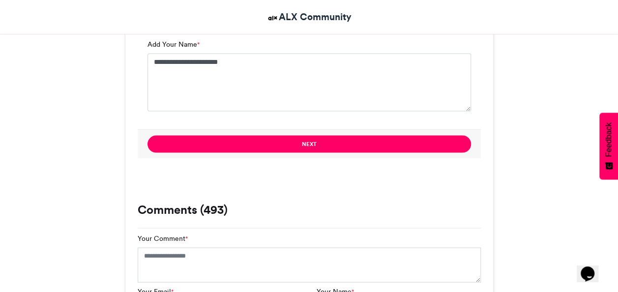 This screenshot has height=292, width=618. Describe the element at coordinates (309, 144) in the screenshot. I see `button: Next` at that location.